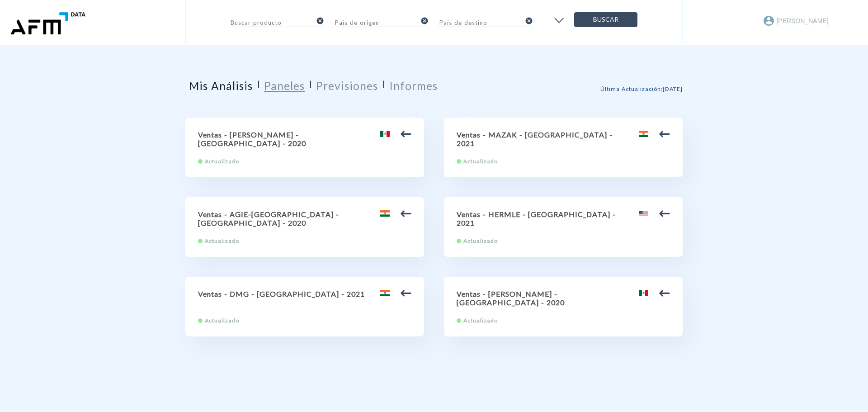 Image resolution: width=868 pixels, height=412 pixels. What do you see at coordinates (606, 20) in the screenshot?
I see `span: Buscar` at bounding box center [606, 20].